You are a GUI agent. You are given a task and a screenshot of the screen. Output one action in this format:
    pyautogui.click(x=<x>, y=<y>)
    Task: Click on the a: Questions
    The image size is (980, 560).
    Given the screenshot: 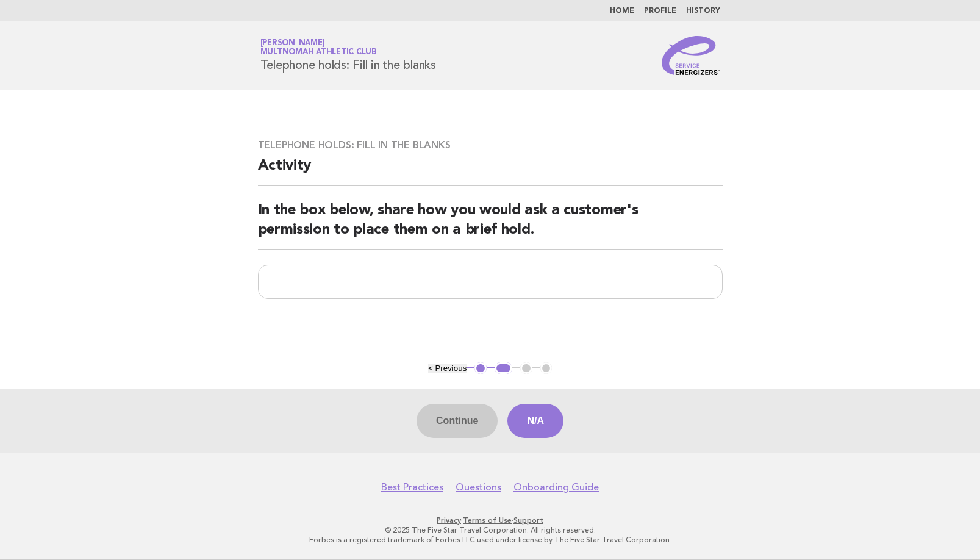 What is the action you would take?
    pyautogui.click(x=478, y=487)
    